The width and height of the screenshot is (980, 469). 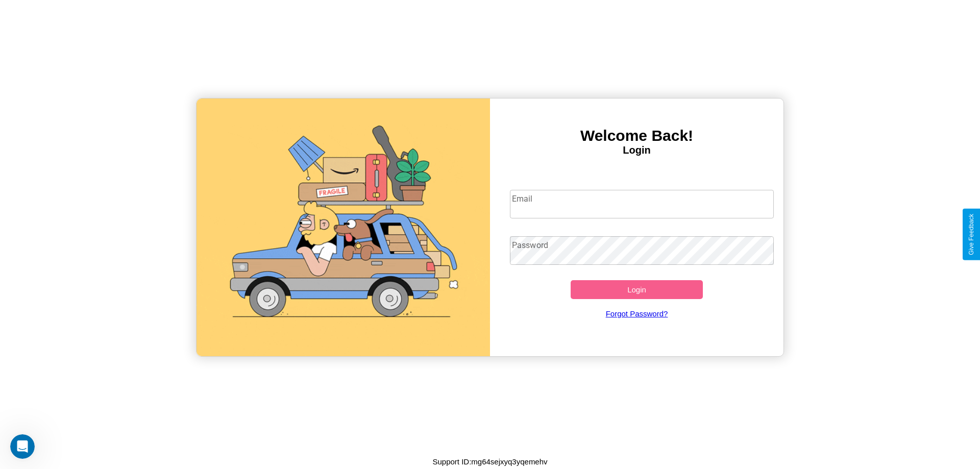 What do you see at coordinates (343, 227) in the screenshot?
I see `img: gif` at bounding box center [343, 227].